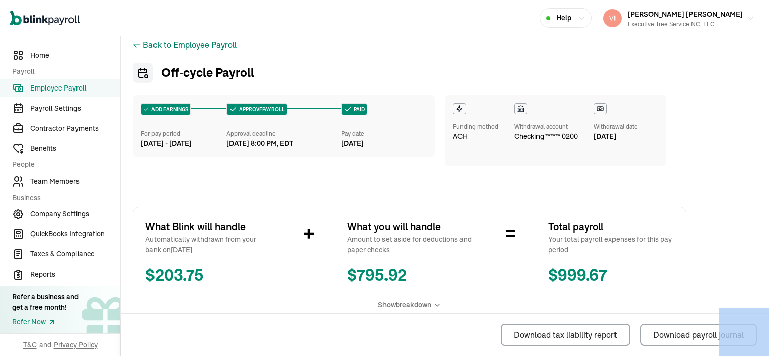 Image resolution: width=769 pixels, height=356 pixels. Describe the element at coordinates (566, 18) in the screenshot. I see `button: Help` at that location.